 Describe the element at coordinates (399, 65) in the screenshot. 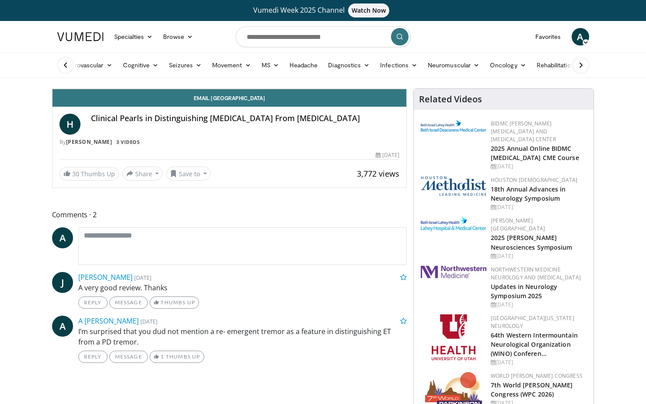

I see `a: Infections` at that location.